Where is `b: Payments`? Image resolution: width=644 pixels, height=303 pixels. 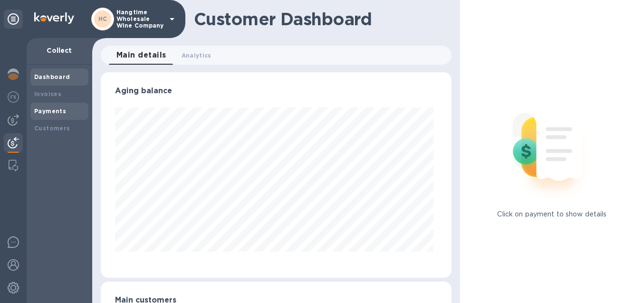 b: Payments is located at coordinates (50, 111).